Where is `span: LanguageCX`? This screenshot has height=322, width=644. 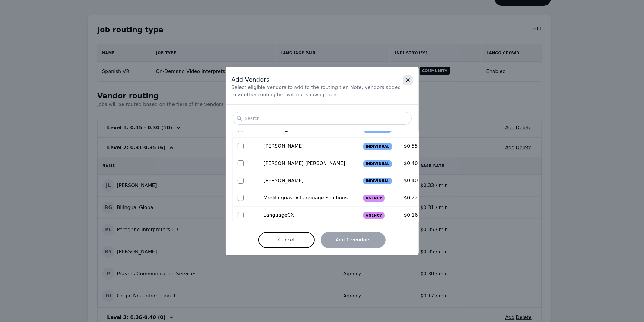
span: LanguageCX is located at coordinates (279, 215).